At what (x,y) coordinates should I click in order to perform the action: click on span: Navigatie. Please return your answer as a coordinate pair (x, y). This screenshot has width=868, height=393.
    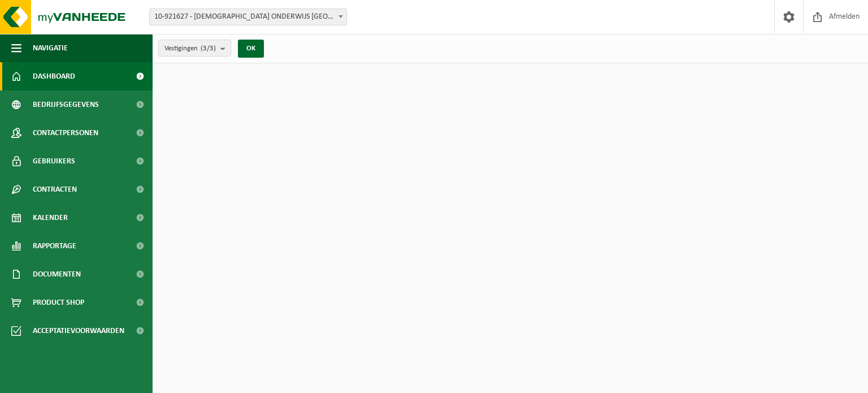
    Looking at the image, I should click on (50, 48).